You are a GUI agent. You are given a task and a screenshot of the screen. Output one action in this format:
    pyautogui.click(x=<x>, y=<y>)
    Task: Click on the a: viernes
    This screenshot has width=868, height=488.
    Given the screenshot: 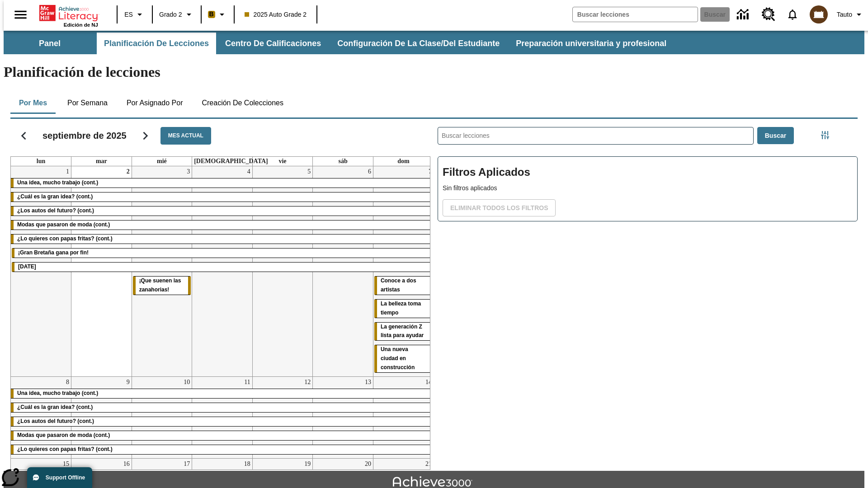 What is the action you would take?
    pyautogui.click(x=282, y=161)
    